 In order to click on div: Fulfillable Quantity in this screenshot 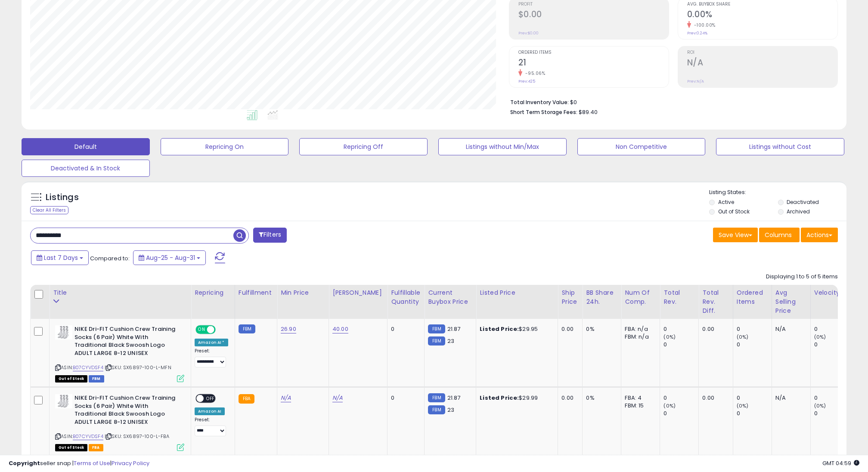, I will do `click(406, 297)`.